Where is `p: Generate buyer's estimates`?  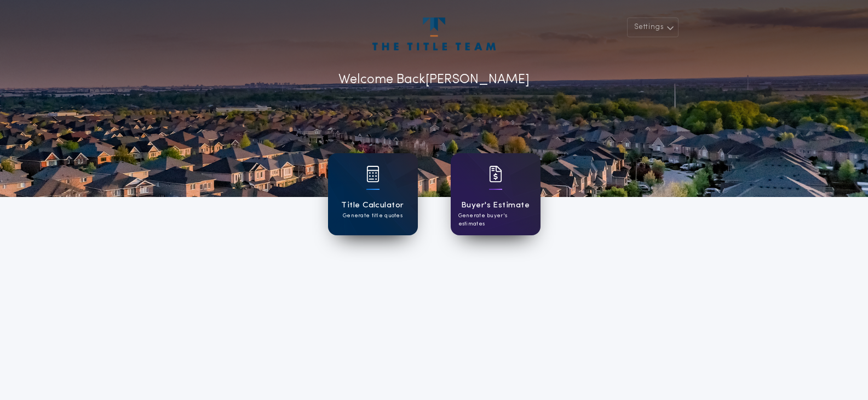
p: Generate buyer's estimates is located at coordinates (496, 220).